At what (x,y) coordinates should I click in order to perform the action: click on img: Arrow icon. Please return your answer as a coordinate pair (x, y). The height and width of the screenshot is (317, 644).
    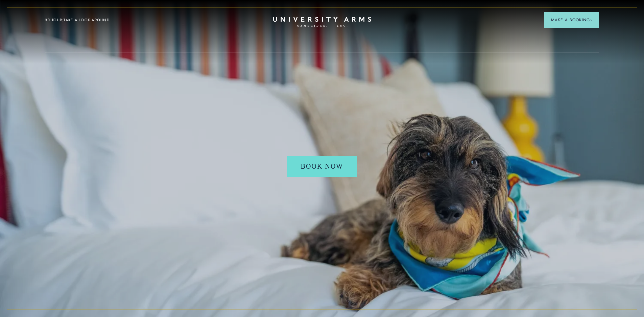
    Looking at the image, I should click on (591, 20).